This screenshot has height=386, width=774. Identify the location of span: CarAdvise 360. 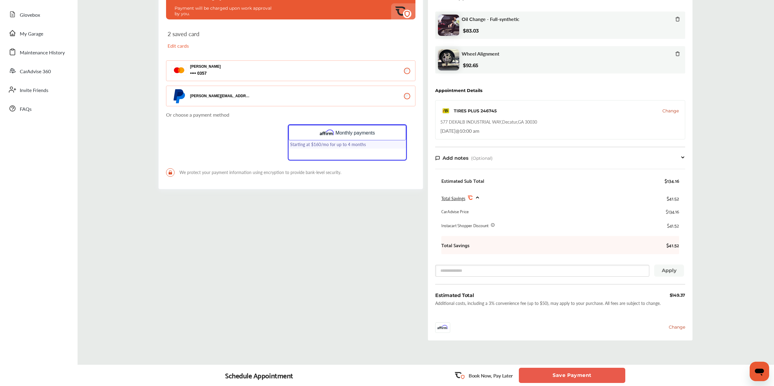
(35, 72).